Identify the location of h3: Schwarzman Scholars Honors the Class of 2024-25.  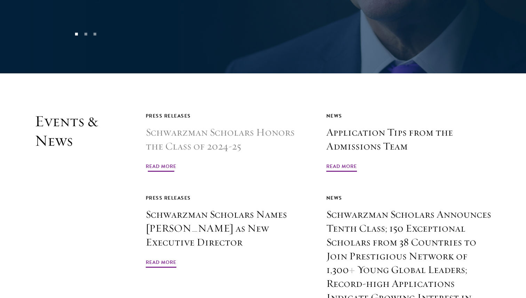
(228, 139).